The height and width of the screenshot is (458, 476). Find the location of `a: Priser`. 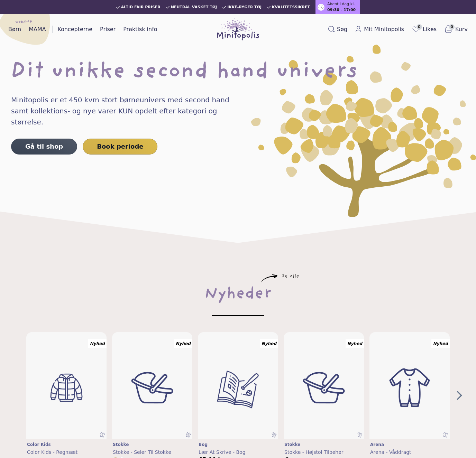

a: Priser is located at coordinates (108, 30).